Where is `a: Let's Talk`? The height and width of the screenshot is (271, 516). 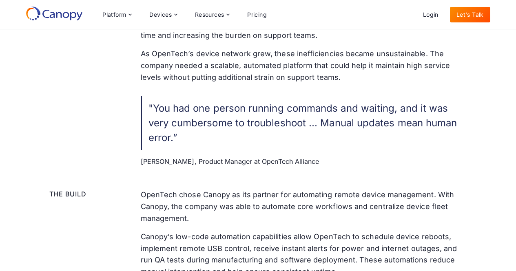
a: Let's Talk is located at coordinates (470, 15).